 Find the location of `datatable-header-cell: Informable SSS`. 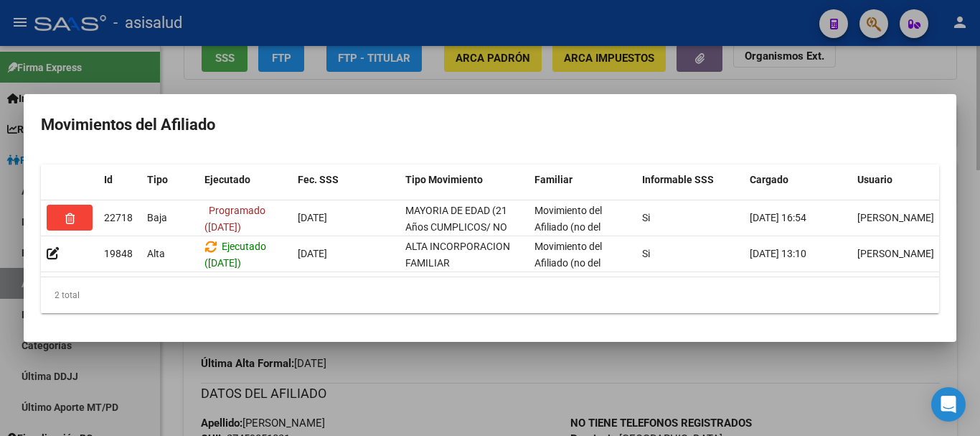

datatable-header-cell: Informable SSS is located at coordinates (690, 179).